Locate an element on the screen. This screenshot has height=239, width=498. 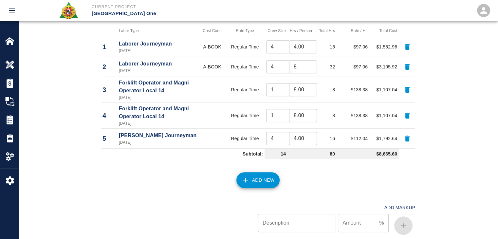
td: 80 is located at coordinates (312, 154).